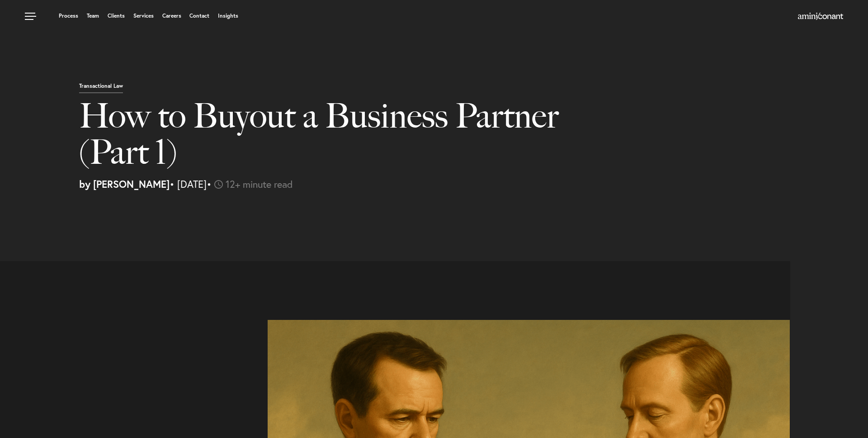 Image resolution: width=868 pixels, height=438 pixels. Describe the element at coordinates (821, 17) in the screenshot. I see `a: Home` at that location.